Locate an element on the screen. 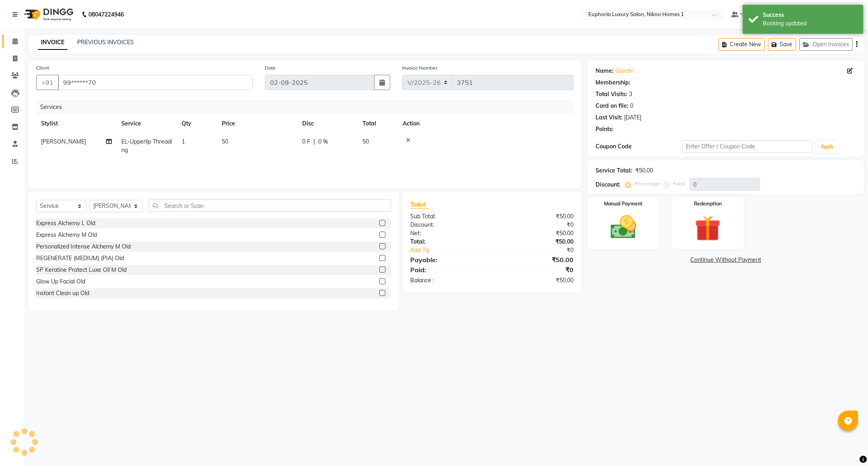 This screenshot has height=466, width=868. img: _cash.svg is located at coordinates (623, 227).